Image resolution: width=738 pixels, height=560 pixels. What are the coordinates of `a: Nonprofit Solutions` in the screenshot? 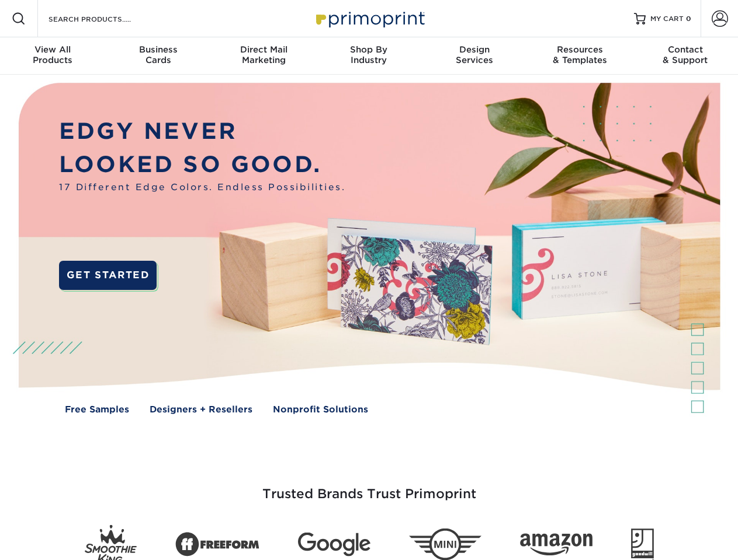 It's located at (320, 409).